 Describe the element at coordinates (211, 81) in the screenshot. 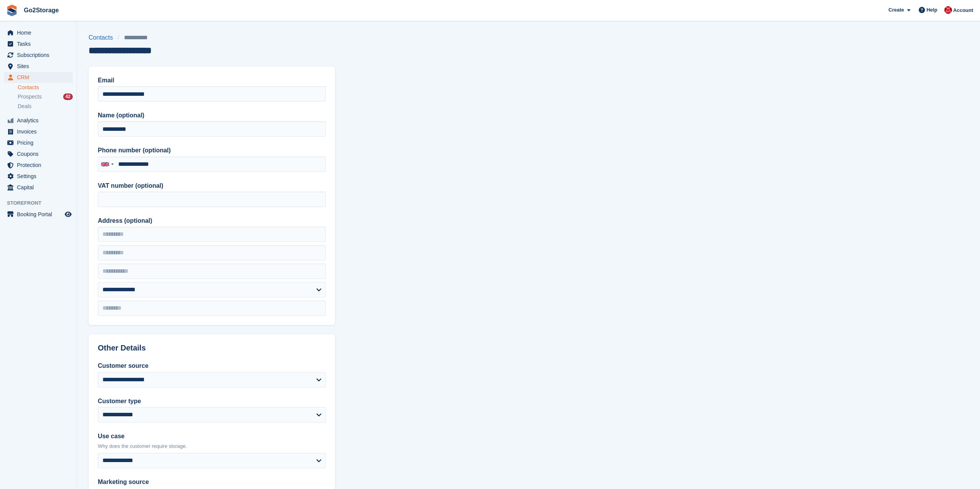

I see `label: Email` at that location.